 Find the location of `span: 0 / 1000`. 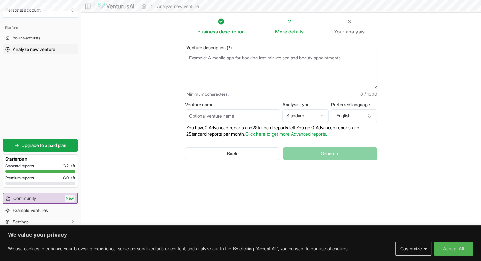

span: 0 / 1000 is located at coordinates (369, 94).